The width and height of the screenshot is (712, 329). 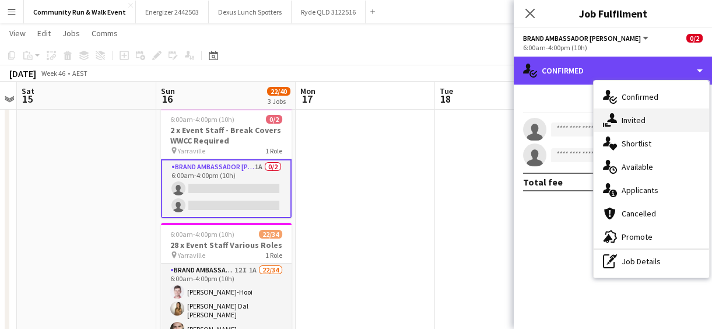 I want to click on span: Invited, so click(x=633, y=120).